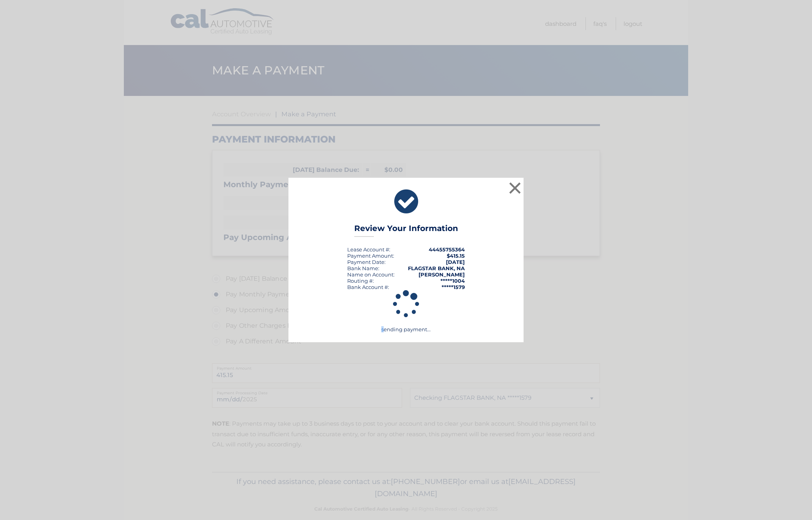 Image resolution: width=812 pixels, height=520 pixels. Describe the element at coordinates (368, 287) in the screenshot. I see `div: Bank Account #:` at that location.